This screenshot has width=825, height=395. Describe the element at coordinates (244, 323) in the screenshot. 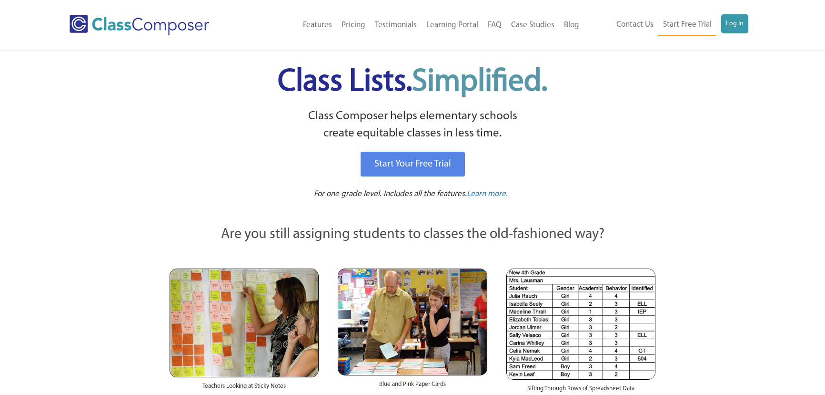

I see `img: Teachers Looking at Sticky Notes` at that location.